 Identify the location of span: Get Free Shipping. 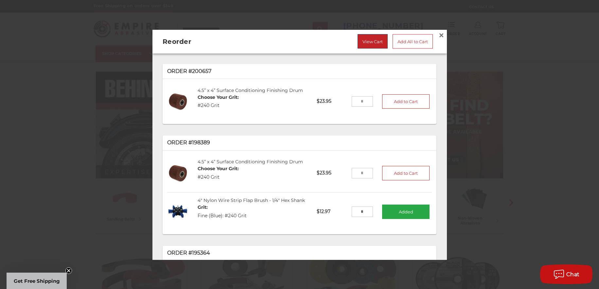
(37, 281).